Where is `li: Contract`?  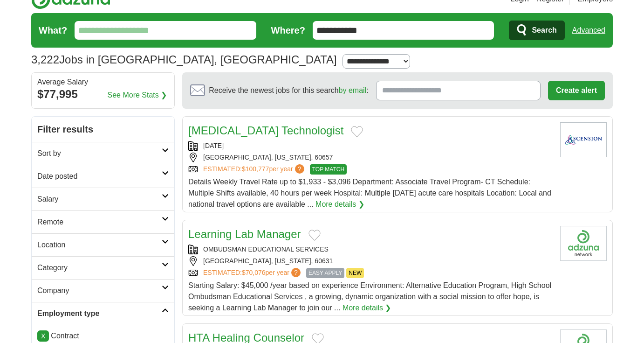
li: Contract is located at coordinates (103, 336).